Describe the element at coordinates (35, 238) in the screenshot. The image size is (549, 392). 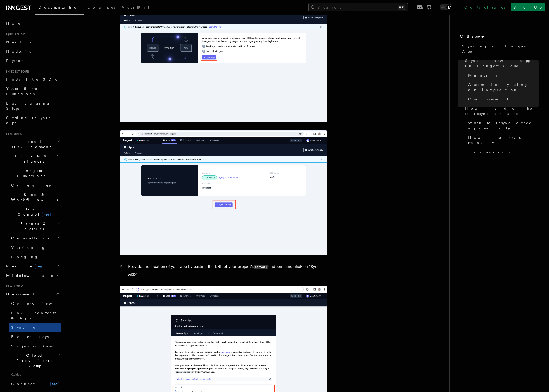
I see `button: Cancellation` at that location.